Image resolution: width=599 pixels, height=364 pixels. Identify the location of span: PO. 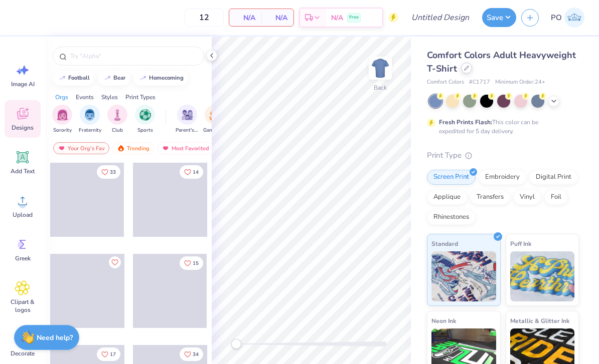
(556, 18).